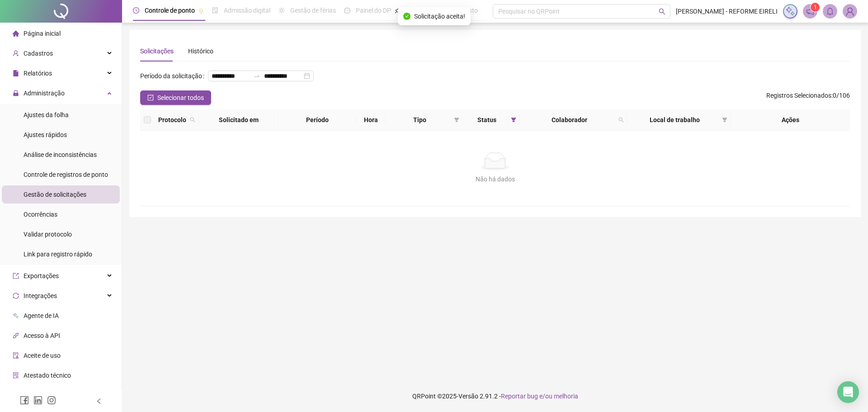  What do you see at coordinates (42, 336) in the screenshot?
I see `span: Acesso à API` at bounding box center [42, 336].